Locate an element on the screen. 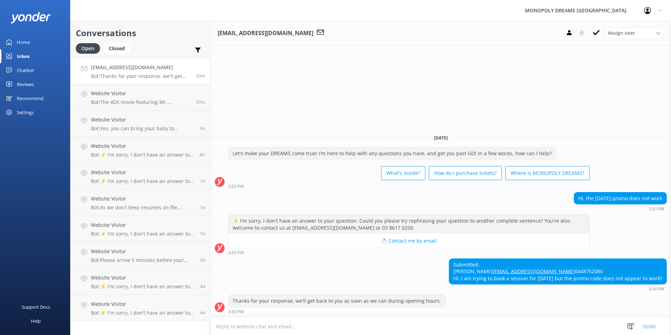  div: Assign User is located at coordinates (634, 33).